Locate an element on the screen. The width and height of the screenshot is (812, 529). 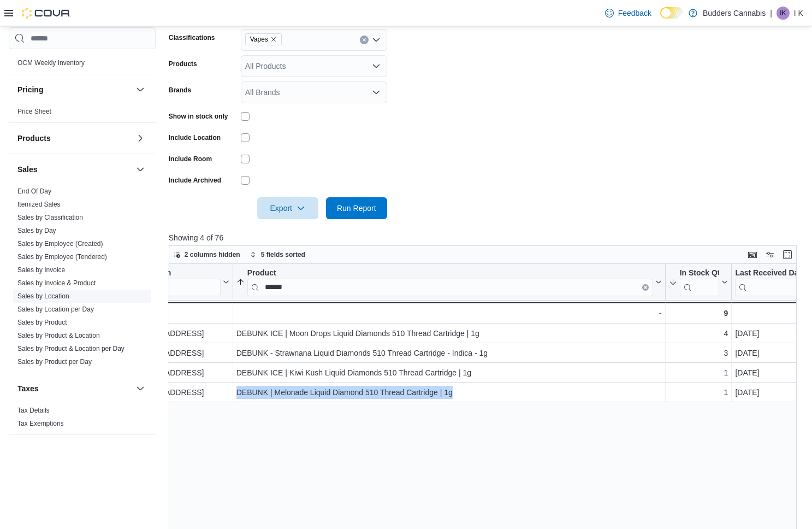
label: Include Room is located at coordinates (191, 159).